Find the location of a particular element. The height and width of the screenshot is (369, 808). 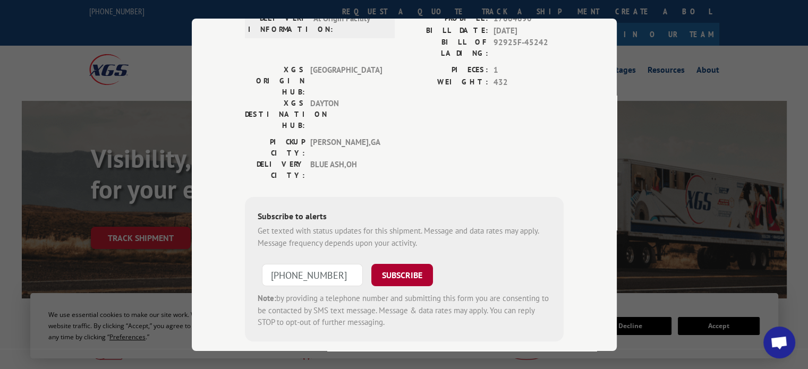

label: XGS ORIGIN HUB: is located at coordinates (275, 81).